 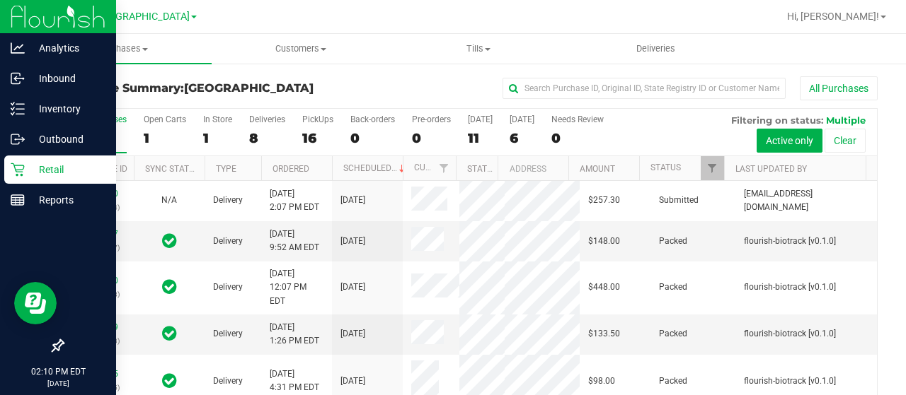 I want to click on span: Multiple, so click(x=845, y=120).